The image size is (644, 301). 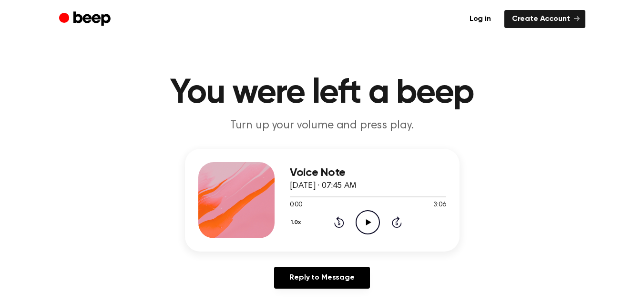 What do you see at coordinates (480, 19) in the screenshot?
I see `a: Log in` at bounding box center [480, 19].